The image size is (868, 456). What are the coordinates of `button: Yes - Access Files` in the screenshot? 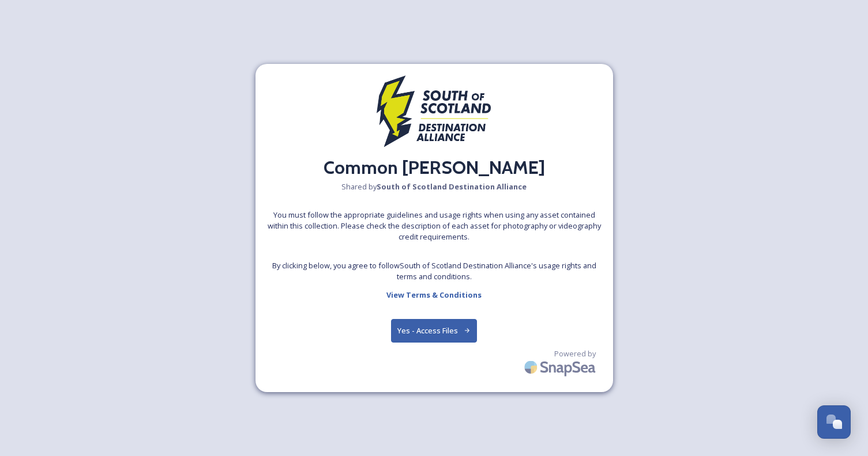 It's located at (434, 331).